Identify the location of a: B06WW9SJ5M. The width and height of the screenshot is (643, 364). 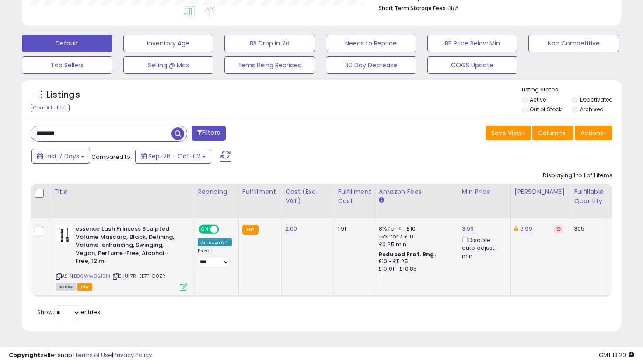
(92, 276).